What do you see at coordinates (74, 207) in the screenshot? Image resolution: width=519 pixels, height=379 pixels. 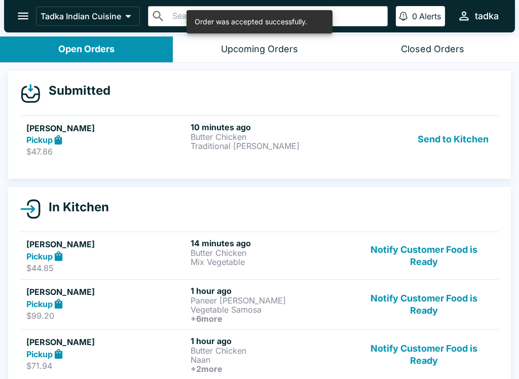 I see `h4: In Kitchen` at bounding box center [74, 207].